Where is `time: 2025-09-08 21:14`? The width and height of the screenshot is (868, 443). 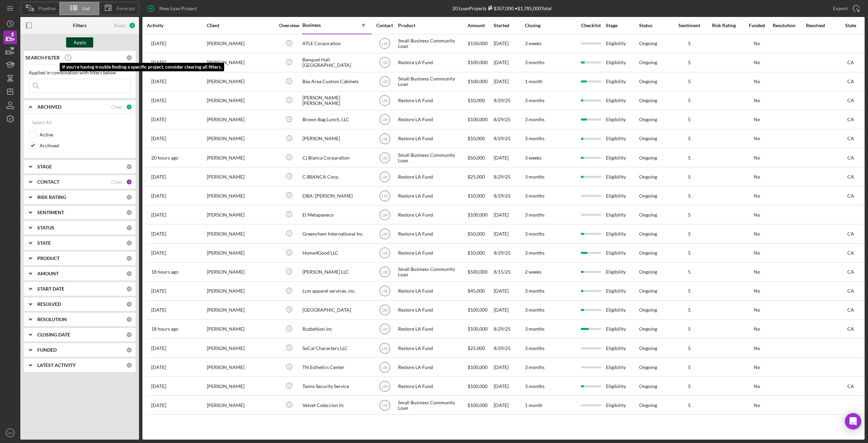 time: 2025-09-08 21:14 is located at coordinates (158, 253).